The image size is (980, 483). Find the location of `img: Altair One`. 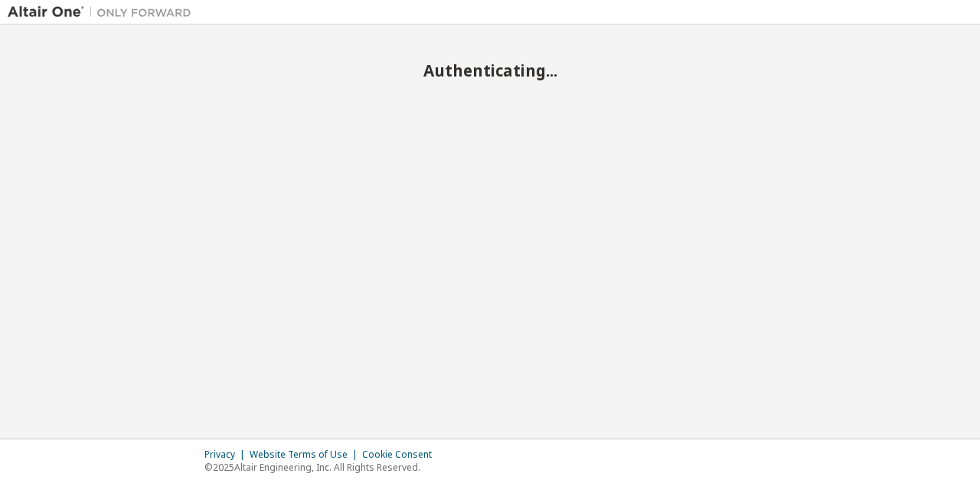

img: Altair One is located at coordinates (104, 12).